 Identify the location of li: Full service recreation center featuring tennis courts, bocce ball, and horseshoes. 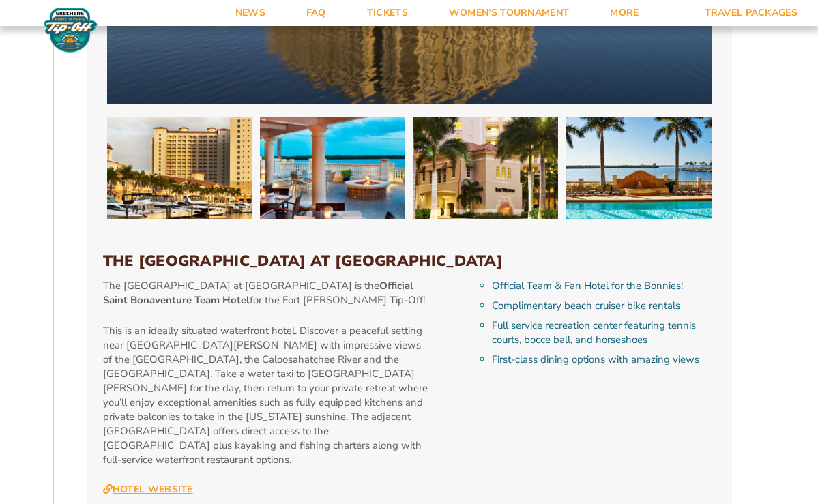
(603, 332).